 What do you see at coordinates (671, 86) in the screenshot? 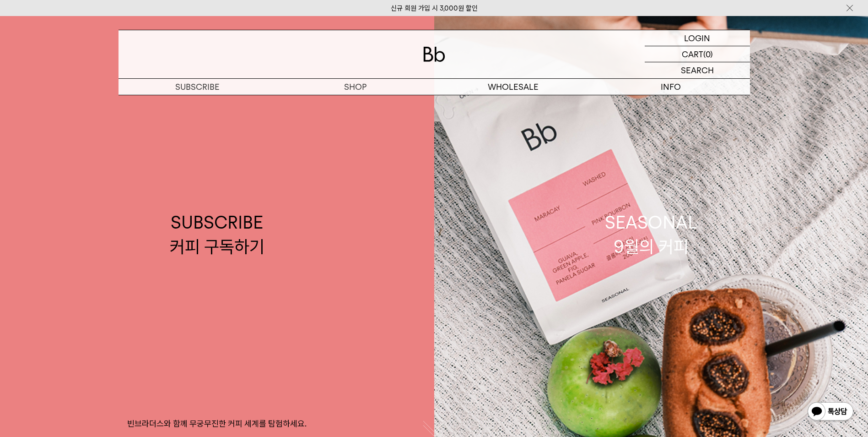
I see `p: INFO` at bounding box center [671, 86].